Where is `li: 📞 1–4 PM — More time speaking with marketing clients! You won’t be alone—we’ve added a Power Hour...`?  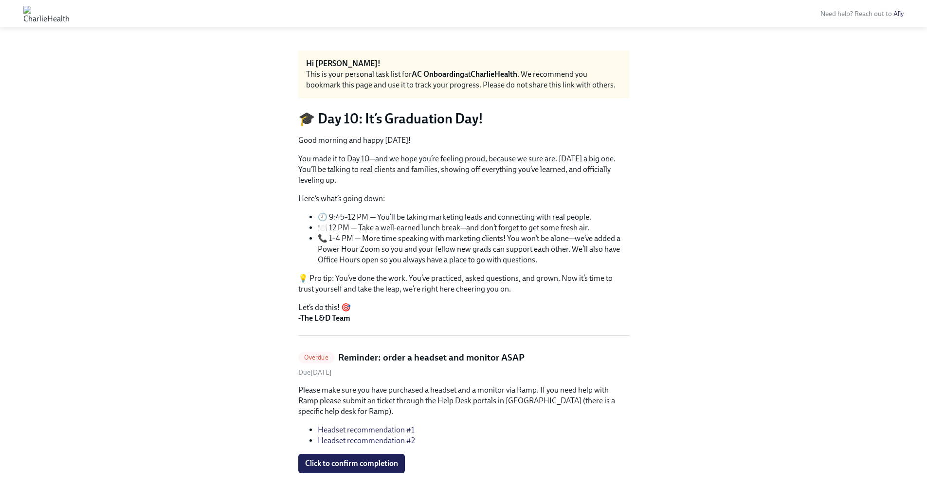
li: 📞 1–4 PM — More time speaking with marketing clients! You won’t be alone—we’ve added a Power Hour... is located at coordinates (473, 250).